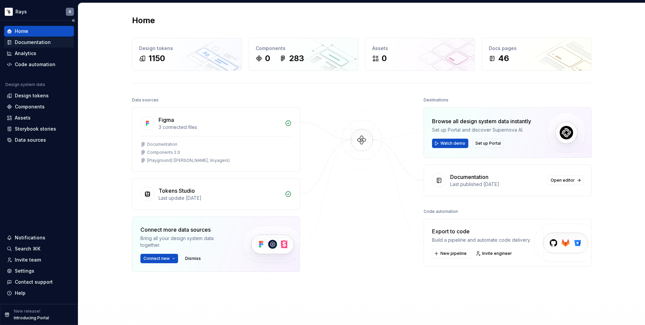 Image resolution: width=645 pixels, height=325 pixels. I want to click on button: Search ⌘K, so click(39, 249).